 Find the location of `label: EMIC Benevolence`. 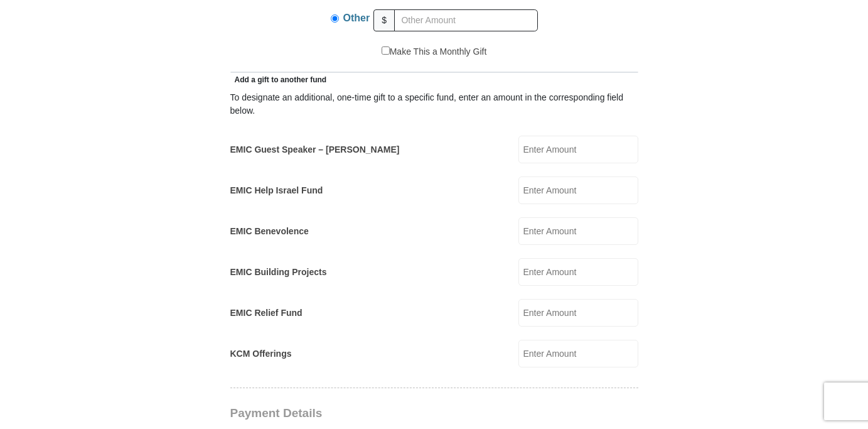

label: EMIC Benevolence is located at coordinates (269, 231).